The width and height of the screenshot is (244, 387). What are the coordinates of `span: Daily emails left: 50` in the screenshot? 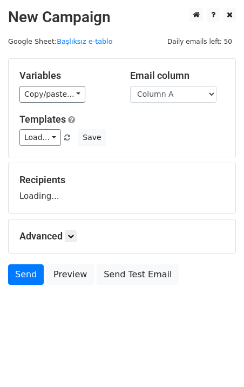 It's located at (200, 42).